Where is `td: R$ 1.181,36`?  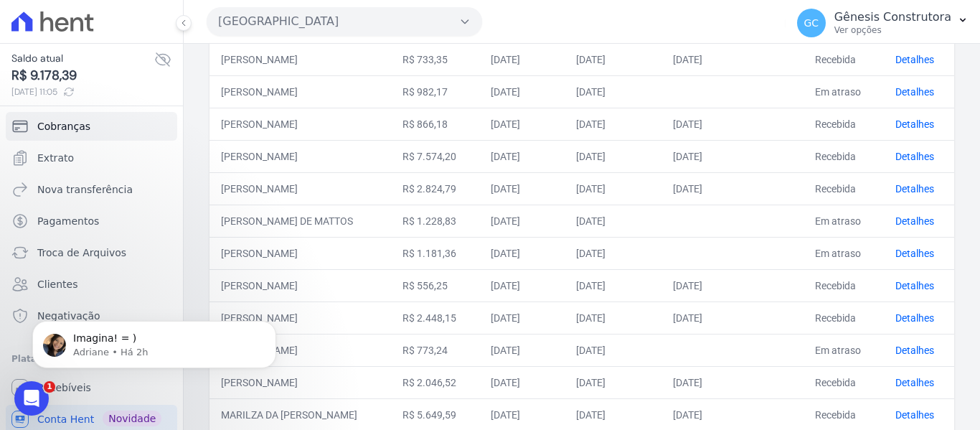
td: R$ 1.181,36 is located at coordinates (435, 253).